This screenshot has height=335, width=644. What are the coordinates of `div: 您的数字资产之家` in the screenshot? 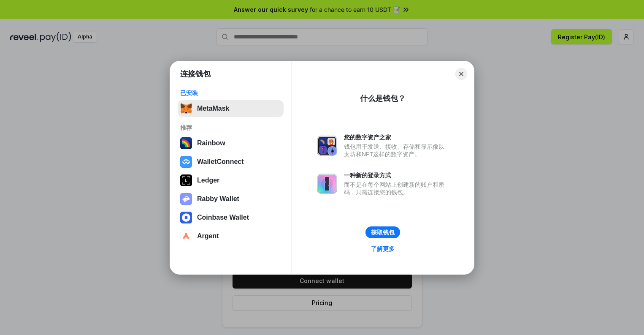 It's located at (396, 138).